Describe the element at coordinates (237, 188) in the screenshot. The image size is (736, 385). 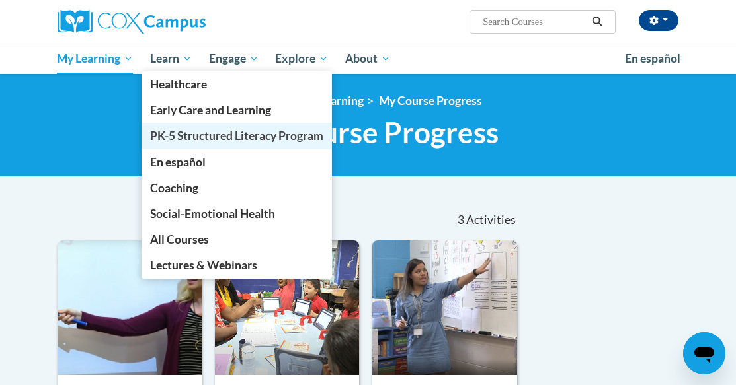
I see `a: Coaching` at that location.